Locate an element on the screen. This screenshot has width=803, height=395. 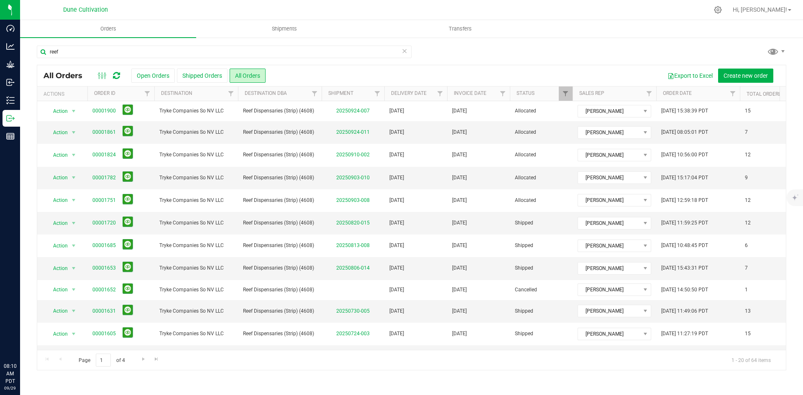
inline-svg: Reports is located at coordinates (10, 136).